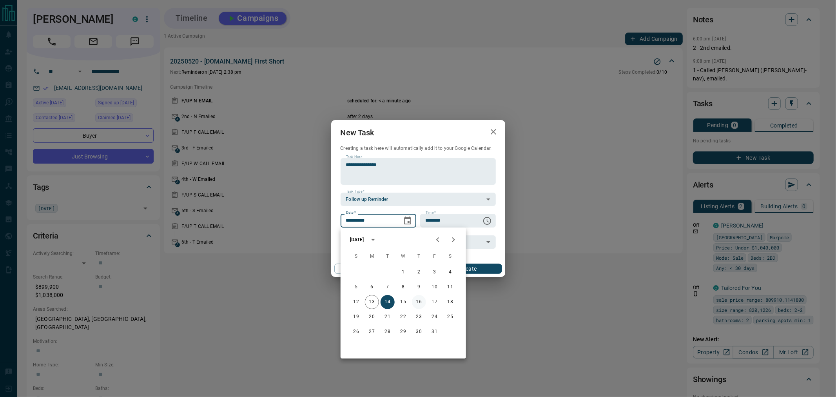 The height and width of the screenshot is (397, 836). What do you see at coordinates (450, 287) in the screenshot?
I see `button: 11` at bounding box center [450, 287].